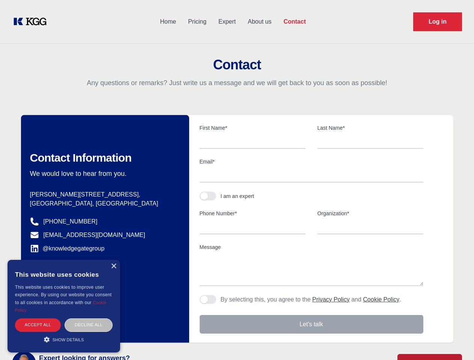 Image resolution: width=474 pixels, height=360 pixels. Describe the element at coordinates (32, 22) in the screenshot. I see `a: KOL Knowledge Platform: Talk to Key External Experts (KEE)` at that location.